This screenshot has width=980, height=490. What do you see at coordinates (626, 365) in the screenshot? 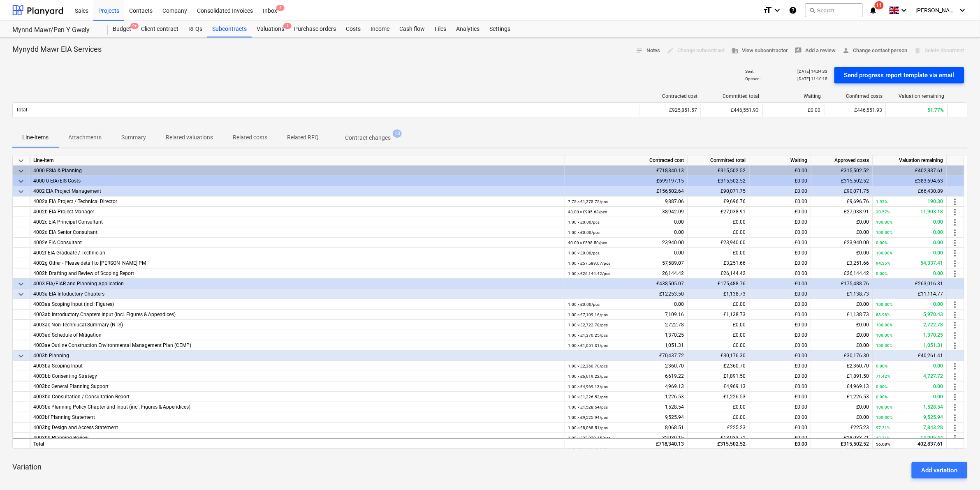
I see `div: 2,360.70` at bounding box center [626, 365].